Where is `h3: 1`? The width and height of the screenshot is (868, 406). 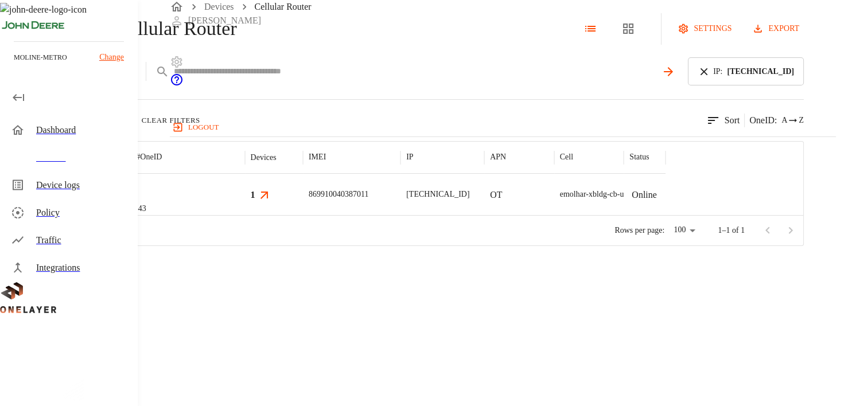 h3: 1 is located at coordinates (253, 194).